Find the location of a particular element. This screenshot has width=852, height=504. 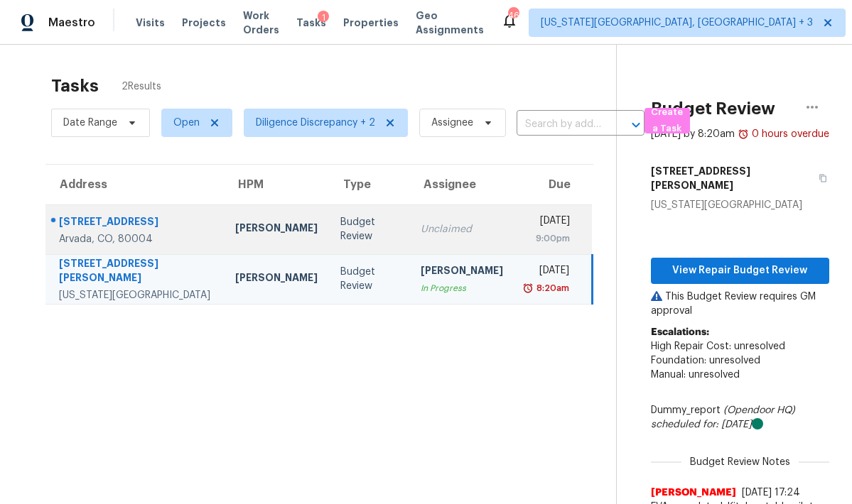

span: Tasks is located at coordinates (311, 23).